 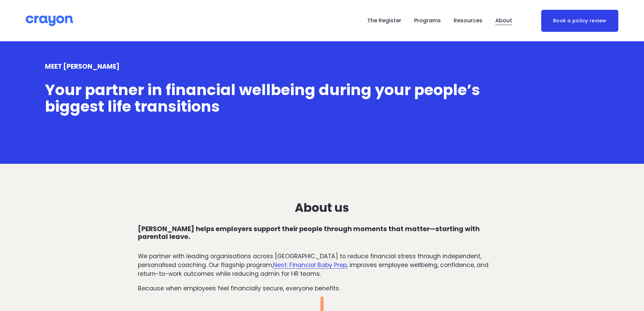 What do you see at coordinates (468, 21) in the screenshot?
I see `span: Resources` at bounding box center [468, 21].